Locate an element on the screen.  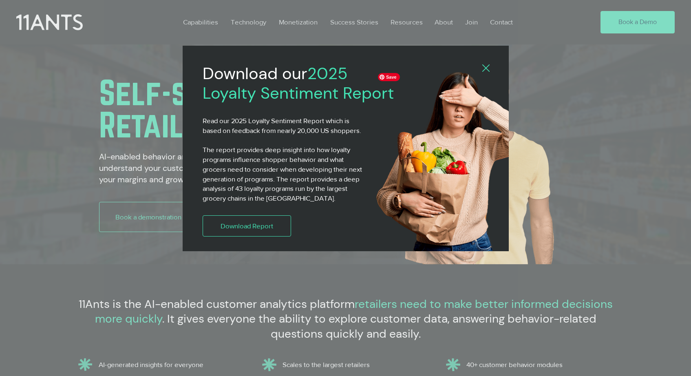
div: Back to site is located at coordinates (486, 68).